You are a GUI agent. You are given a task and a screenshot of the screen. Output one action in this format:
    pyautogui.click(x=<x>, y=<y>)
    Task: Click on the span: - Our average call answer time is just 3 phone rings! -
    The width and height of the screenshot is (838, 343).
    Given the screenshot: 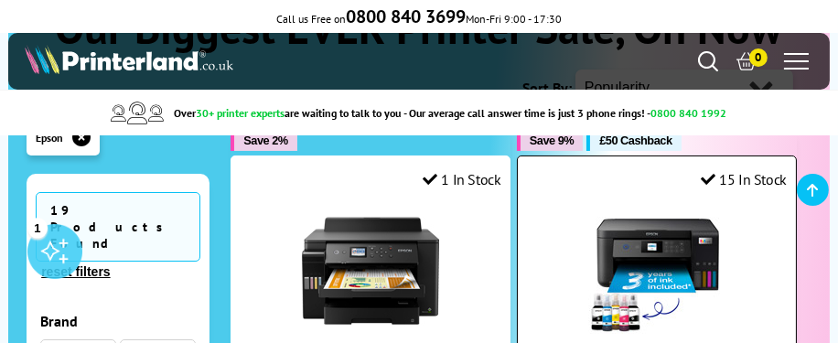 What is the action you would take?
    pyautogui.click(x=565, y=113)
    